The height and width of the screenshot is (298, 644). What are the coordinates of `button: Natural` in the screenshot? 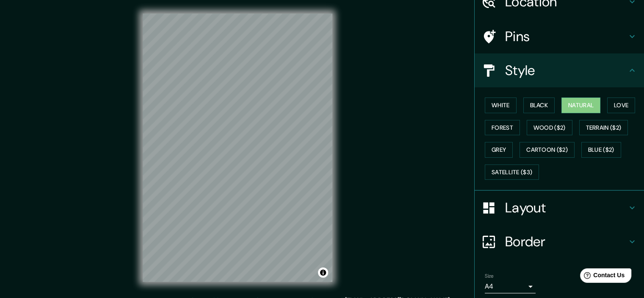 It's located at (582, 105).